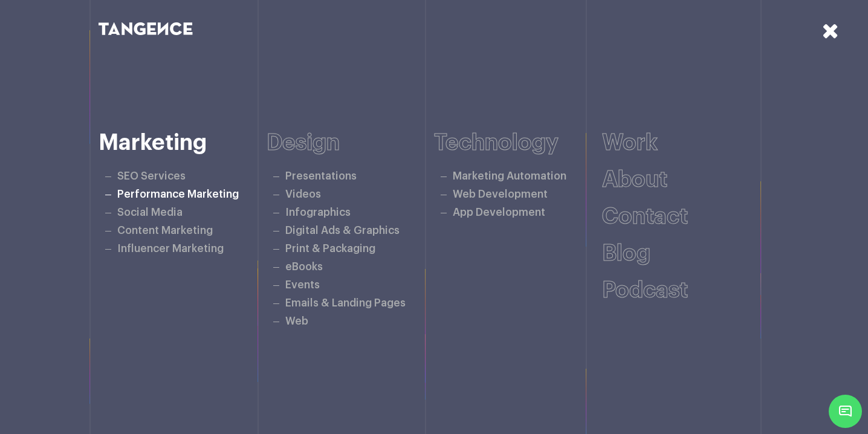 The height and width of the screenshot is (434, 868). I want to click on a: Content Marketing, so click(165, 231).